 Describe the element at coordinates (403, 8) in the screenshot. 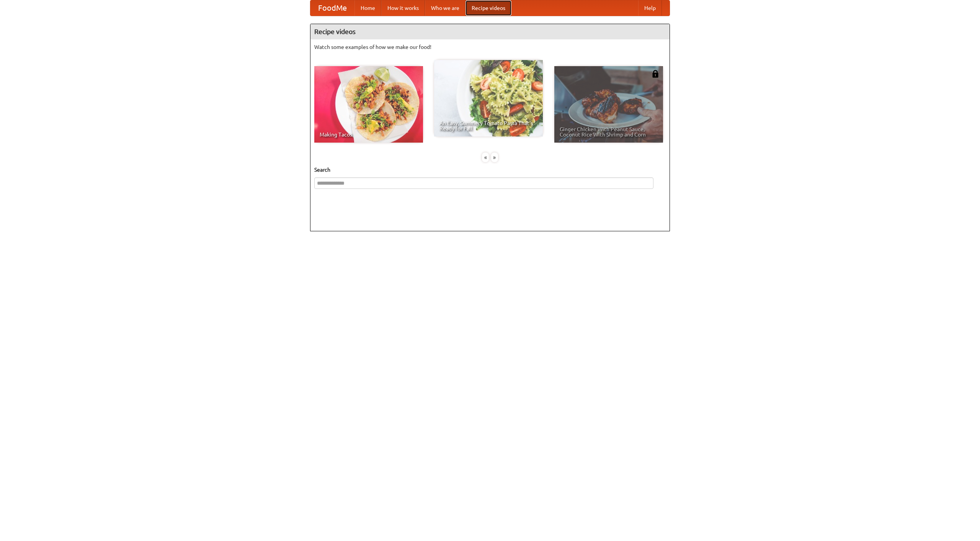

I see `a: How it works` at that location.